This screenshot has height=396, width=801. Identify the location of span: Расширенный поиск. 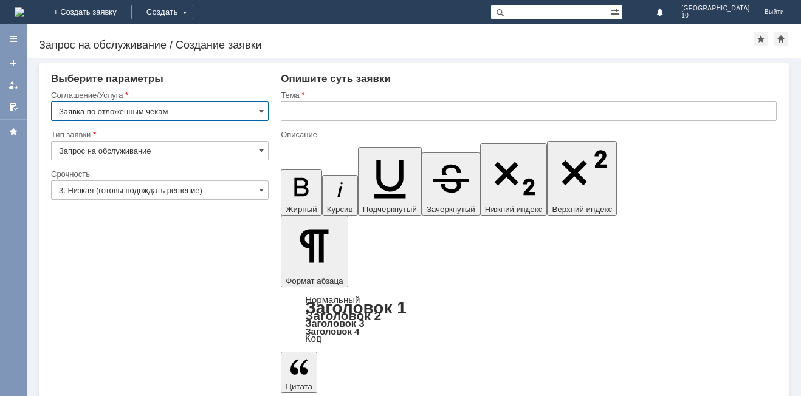
(616, 11).